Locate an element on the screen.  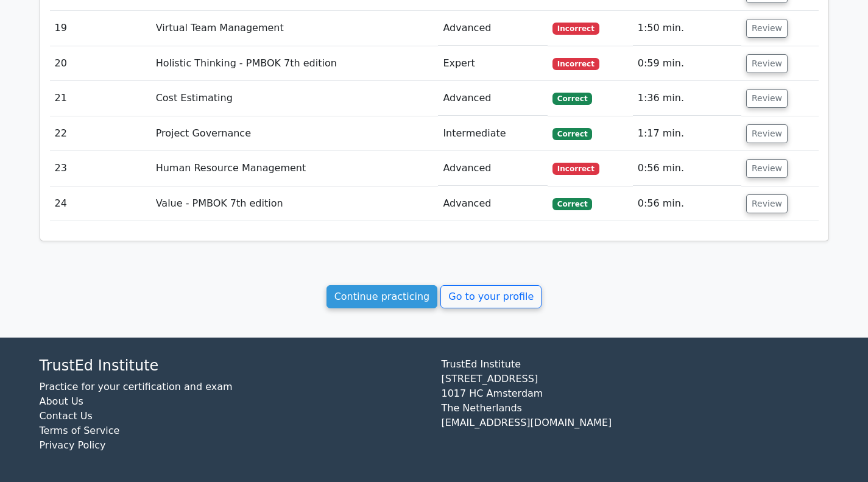
td: Holistic Thinking - PMBOK 7th edition is located at coordinates (295, 63).